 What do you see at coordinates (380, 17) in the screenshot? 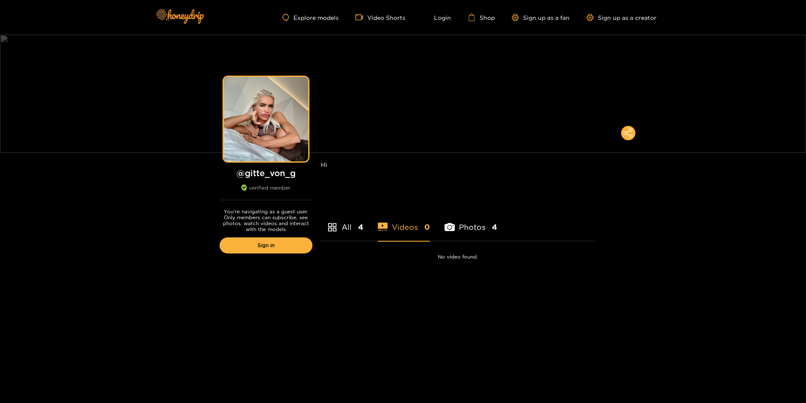
I see `a: Video Shorts` at bounding box center [380, 17].